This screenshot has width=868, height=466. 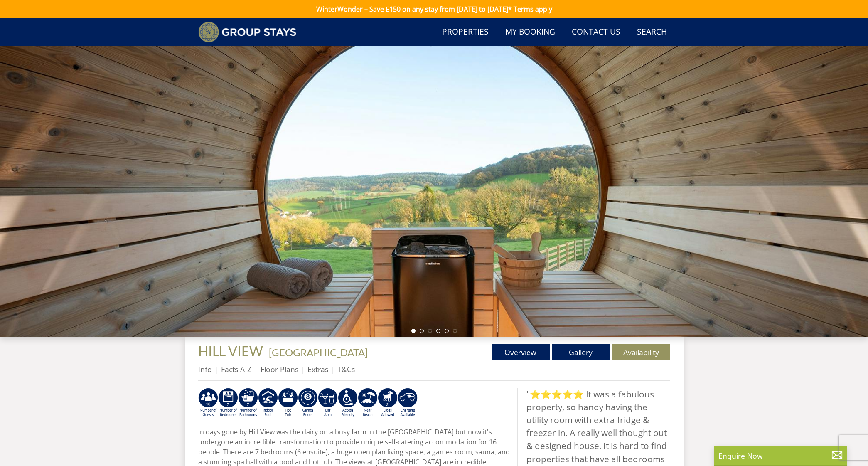 I want to click on a: Search, so click(x=652, y=32).